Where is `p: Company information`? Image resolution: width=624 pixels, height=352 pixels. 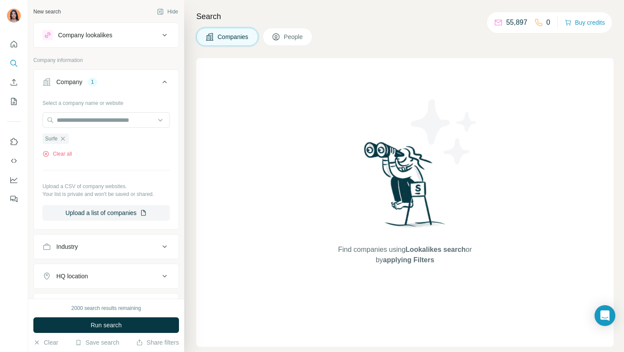 p: Company information is located at coordinates (106, 60).